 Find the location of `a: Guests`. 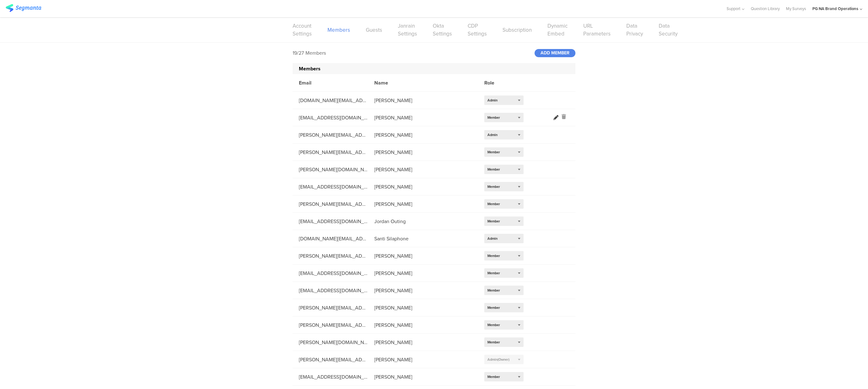

a: Guests is located at coordinates (374, 30).